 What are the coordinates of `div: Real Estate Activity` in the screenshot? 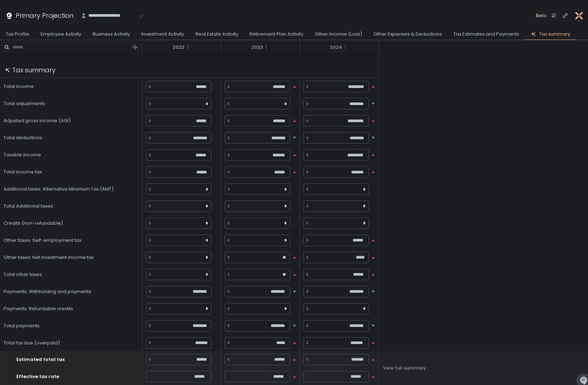 It's located at (217, 34).